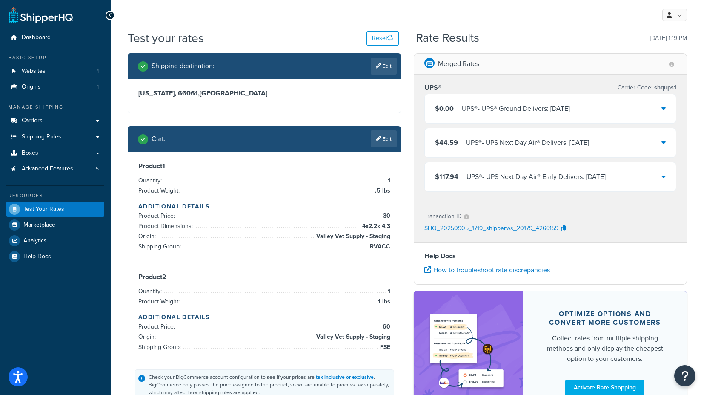 This screenshot has width=704, height=395. What do you see at coordinates (55, 153) in the screenshot?
I see `a: Boxes` at bounding box center [55, 153].